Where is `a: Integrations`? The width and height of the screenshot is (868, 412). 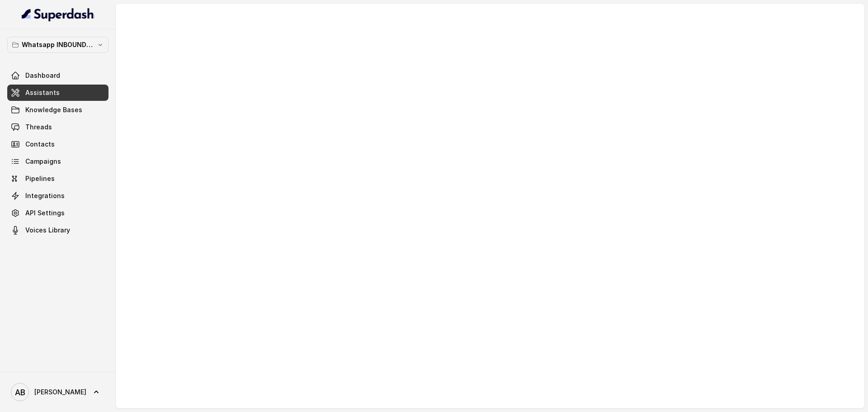
a: Integrations is located at coordinates (58, 196).